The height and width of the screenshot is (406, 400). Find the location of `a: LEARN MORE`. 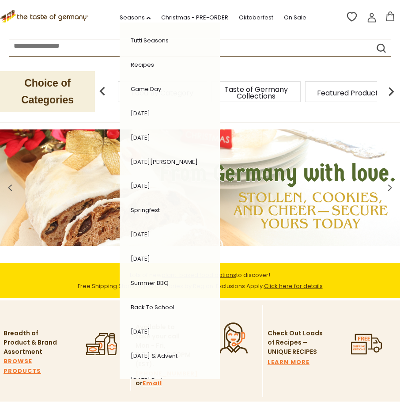

a: LEARN MORE is located at coordinates (288, 362).